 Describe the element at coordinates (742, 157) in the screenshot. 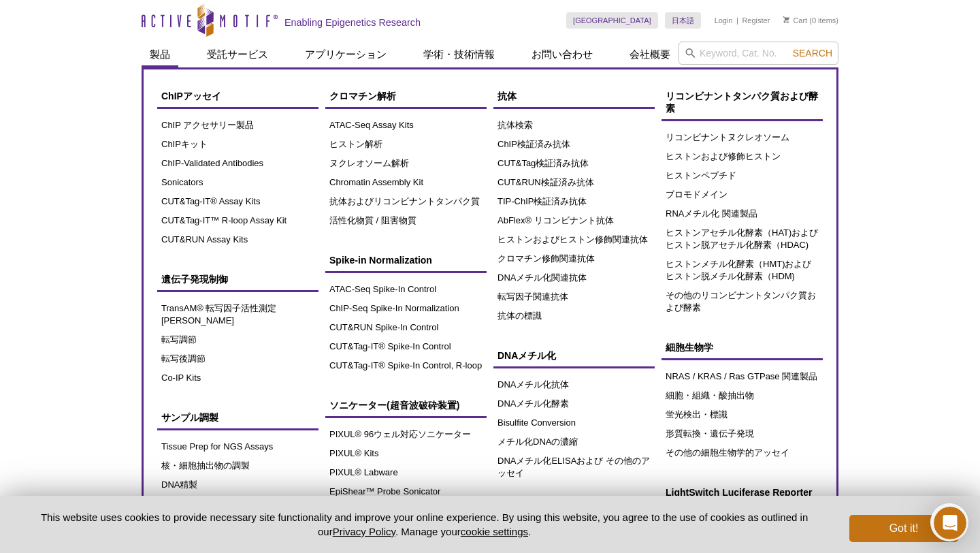

I see `a: ヒストンおよび修飾ヒストン` at that location.